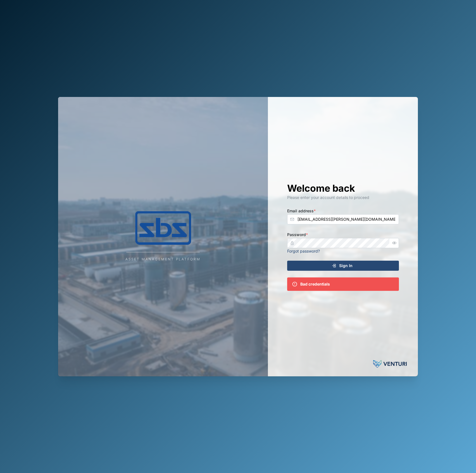  Describe the element at coordinates (298, 235) in the screenshot. I see `label: Password` at that location.